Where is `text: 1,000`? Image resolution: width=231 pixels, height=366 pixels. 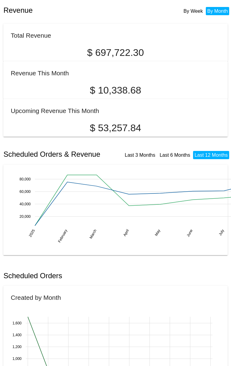
text: 1,000 is located at coordinates (17, 358).